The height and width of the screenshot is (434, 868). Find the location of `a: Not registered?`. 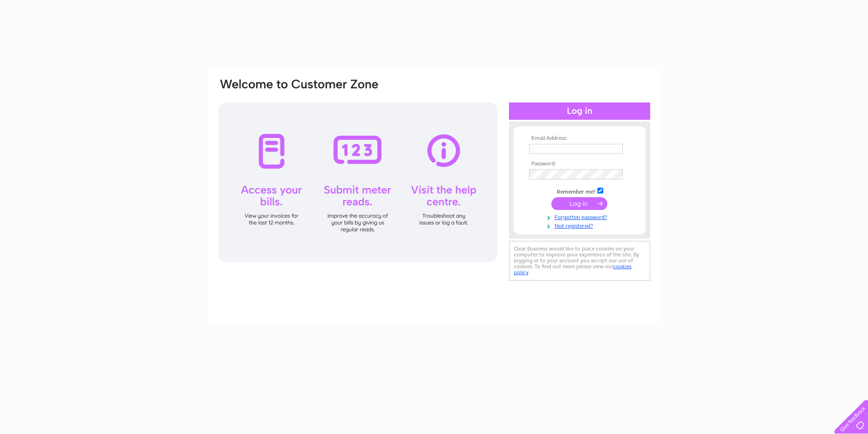

a: Not registered? is located at coordinates (580, 225).